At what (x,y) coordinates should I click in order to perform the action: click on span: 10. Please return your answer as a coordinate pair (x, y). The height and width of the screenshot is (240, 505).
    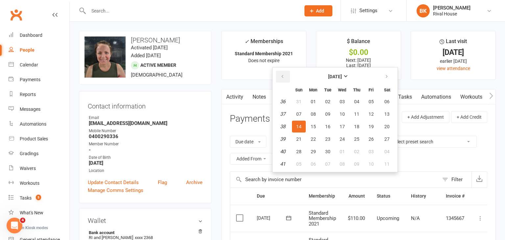
    Looking at the image, I should click on (342, 114).